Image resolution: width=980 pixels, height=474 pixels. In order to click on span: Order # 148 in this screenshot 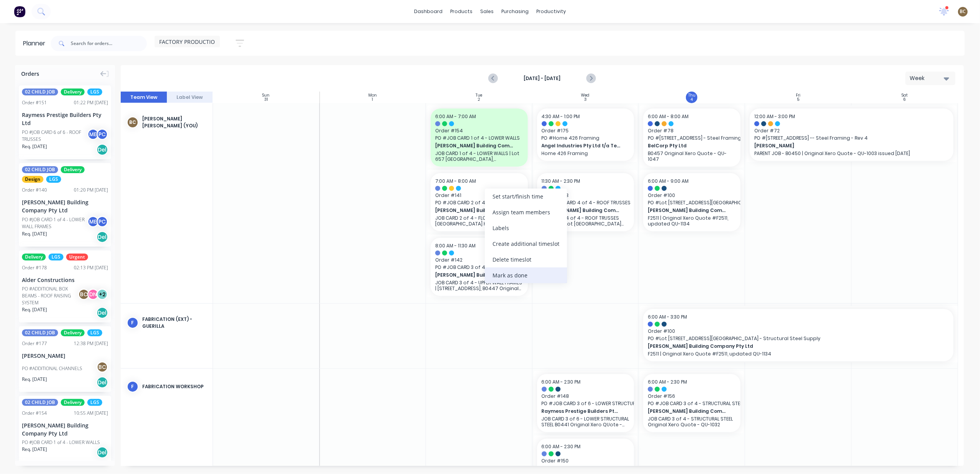, I will do `click(585, 396)`.